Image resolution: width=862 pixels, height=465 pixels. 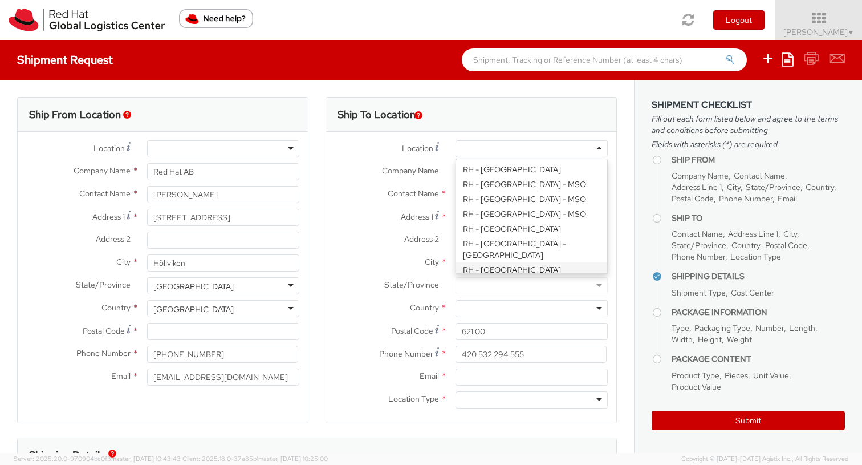 What do you see at coordinates (696, 375) in the screenshot?
I see `span: Product Type` at bounding box center [696, 375].